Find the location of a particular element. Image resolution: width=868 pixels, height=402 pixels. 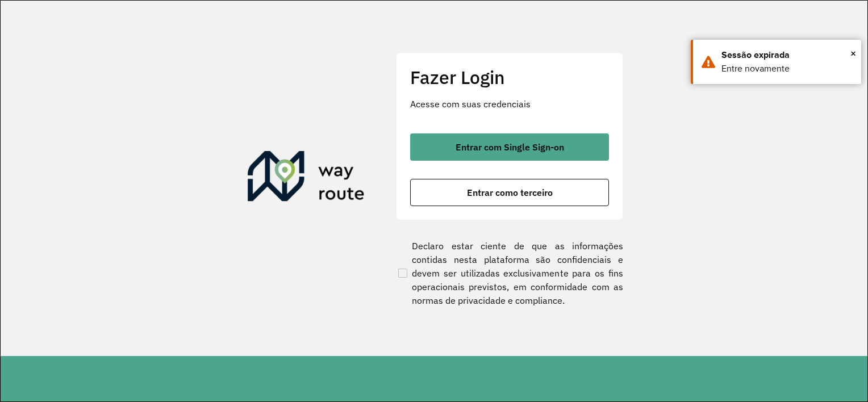

div: Sessão expirada is located at coordinates (787, 55).